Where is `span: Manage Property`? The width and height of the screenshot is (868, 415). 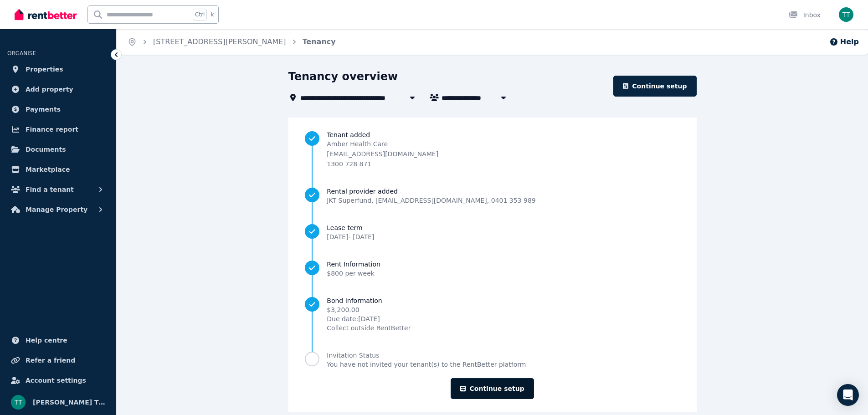 span: Manage Property is located at coordinates (57, 210).